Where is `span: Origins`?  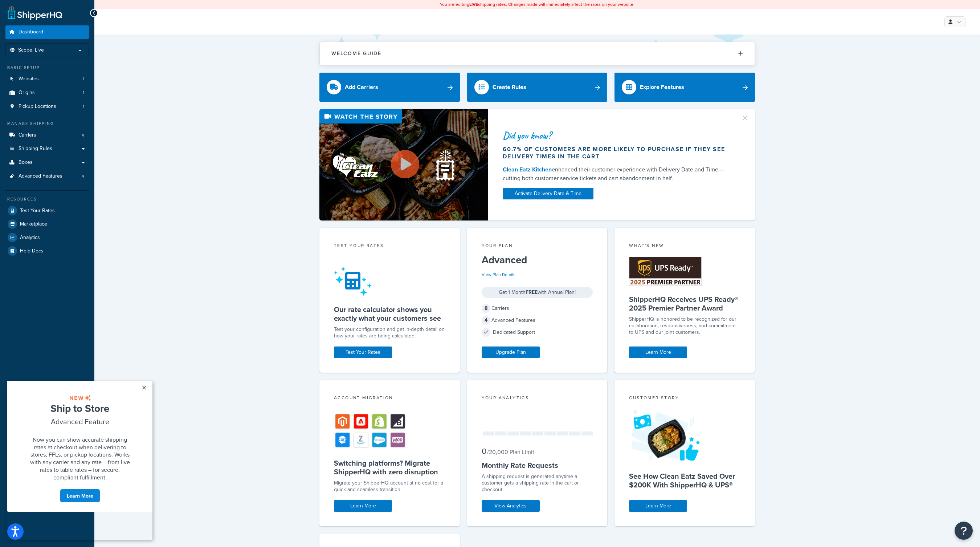
span: Origins is located at coordinates (27, 92).